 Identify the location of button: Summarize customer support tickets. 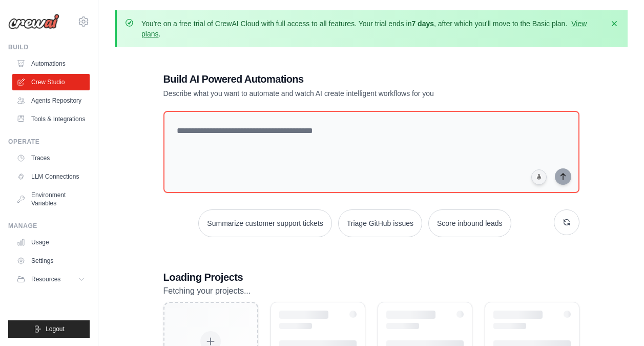
(265, 223).